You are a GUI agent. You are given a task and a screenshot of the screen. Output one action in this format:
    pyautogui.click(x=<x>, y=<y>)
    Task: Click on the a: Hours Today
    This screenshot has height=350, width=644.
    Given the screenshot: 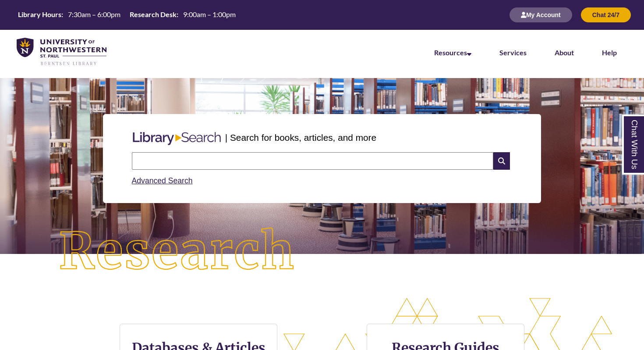 What is the action you would take?
    pyautogui.click(x=126, y=15)
    